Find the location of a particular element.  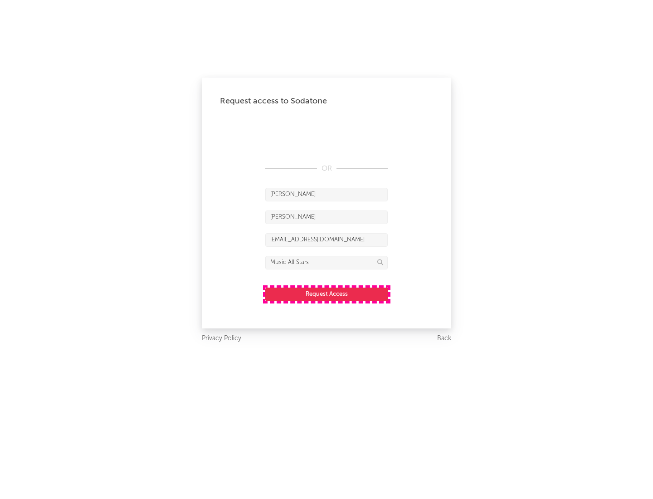

button: Request Access is located at coordinates (327, 294).